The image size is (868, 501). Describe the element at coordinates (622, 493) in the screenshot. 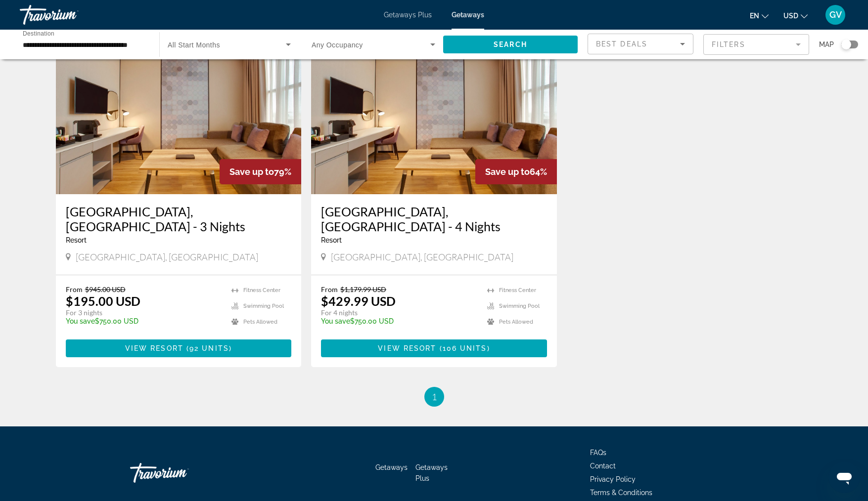

I see `span: Terms & Conditions` at that location.